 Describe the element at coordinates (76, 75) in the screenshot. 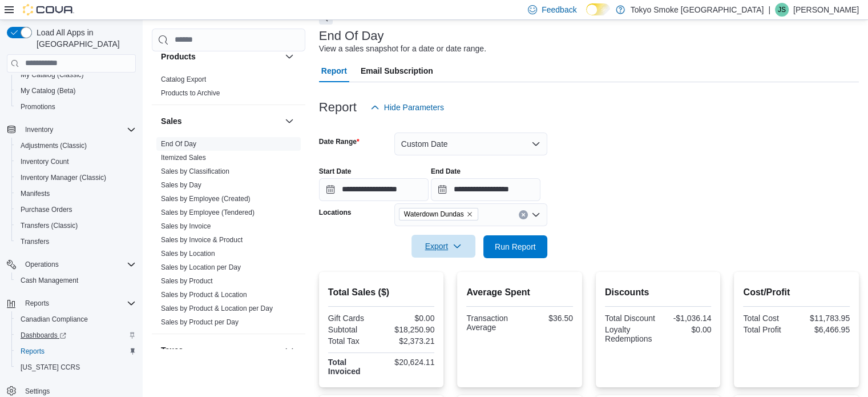

I see `button: My Catalog (Classic)` at that location.